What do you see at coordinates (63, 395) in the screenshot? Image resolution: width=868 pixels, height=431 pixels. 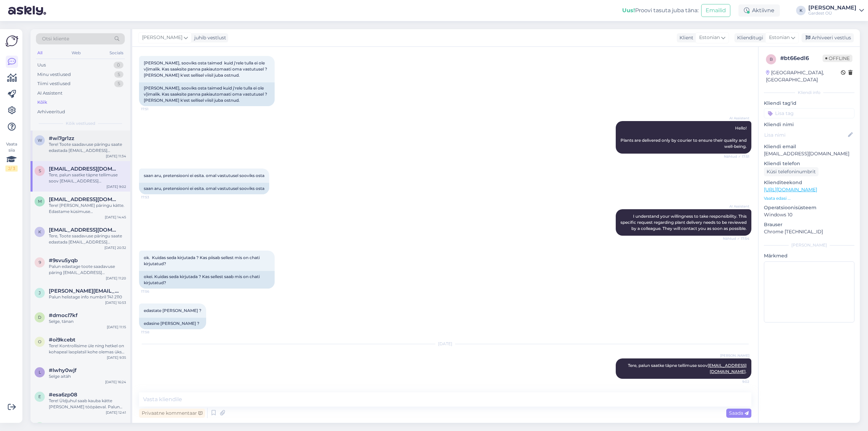 I see `span: #esa6zp08` at bounding box center [63, 395].